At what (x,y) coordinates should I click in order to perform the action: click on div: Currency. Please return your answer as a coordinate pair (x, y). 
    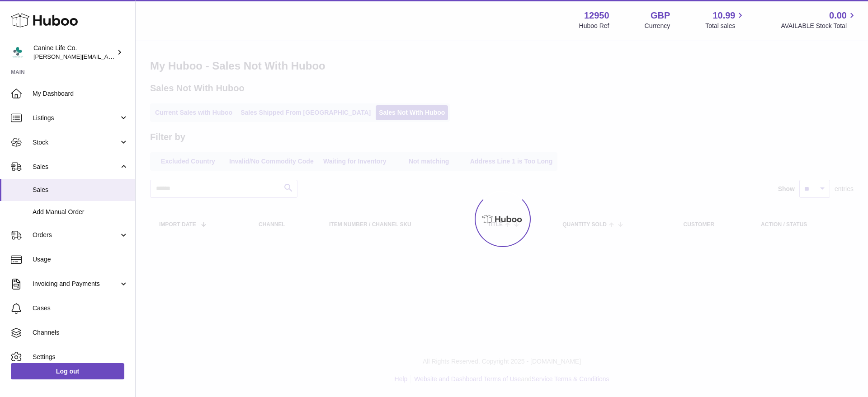
    Looking at the image, I should click on (658, 26).